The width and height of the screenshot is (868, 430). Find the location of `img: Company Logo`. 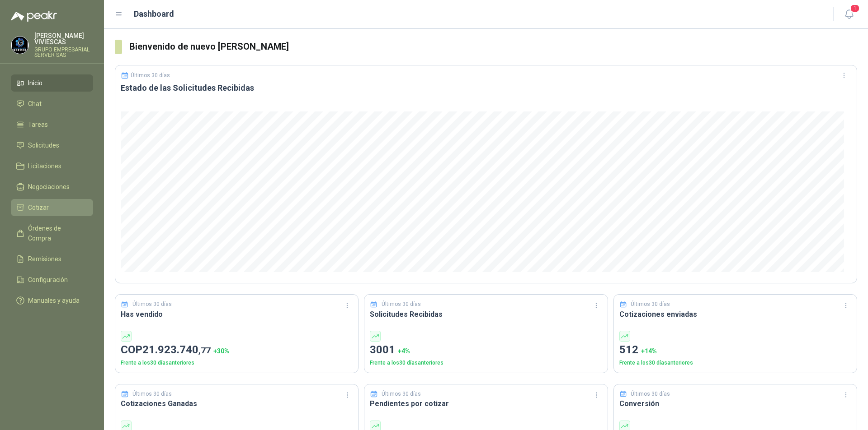

img: Company Logo is located at coordinates (20, 45).